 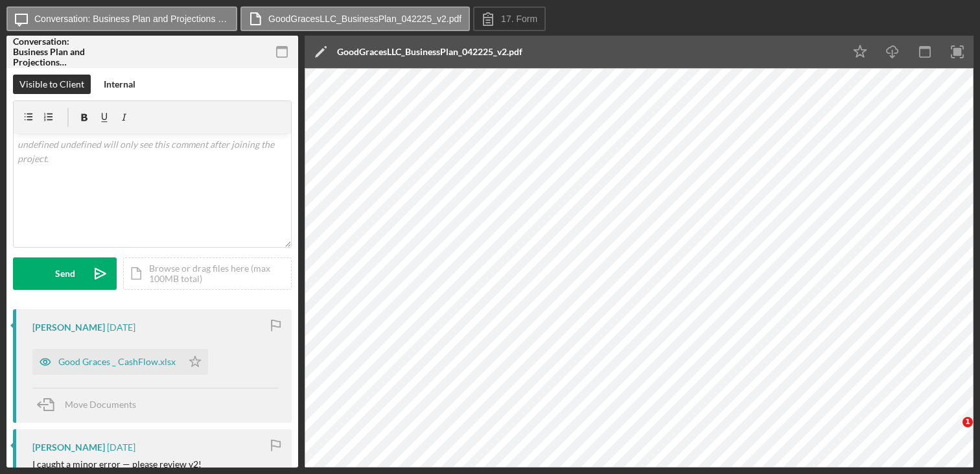 I want to click on span: Move Documents, so click(x=101, y=404).